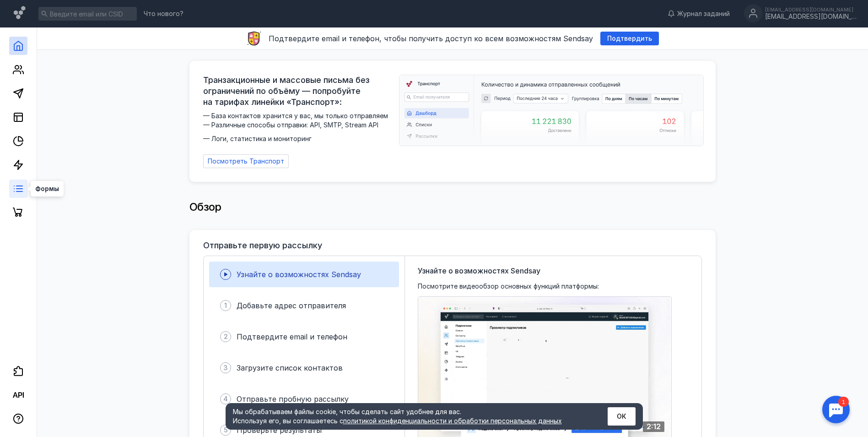 The width and height of the screenshot is (868, 437). Describe the element at coordinates (431, 39) in the screenshot. I see `span: Подтвердите email и телефон, чтобы получить доступ ко всем возможностям Sendsay` at that location.